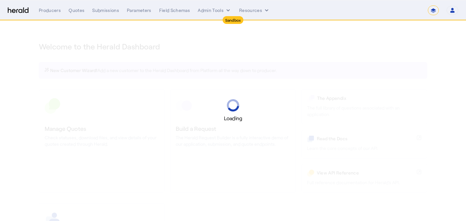  Describe the element at coordinates (105, 10) in the screenshot. I see `div: Submissions` at that location.